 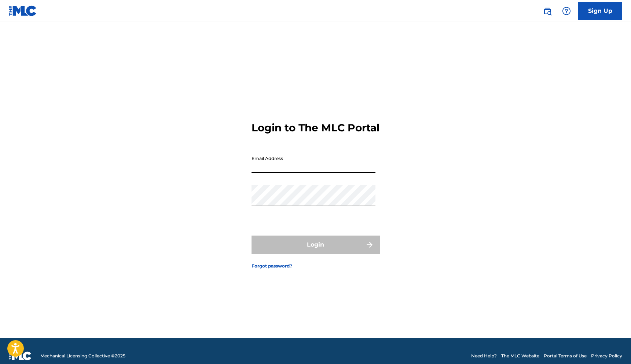 I want to click on img: help, so click(x=567, y=11).